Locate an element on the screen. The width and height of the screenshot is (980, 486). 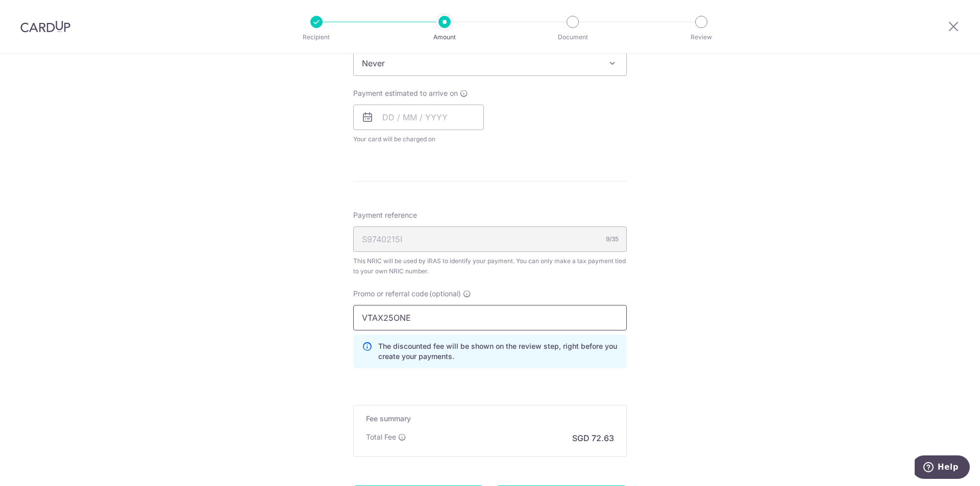
span: (optional) is located at coordinates (445, 293).